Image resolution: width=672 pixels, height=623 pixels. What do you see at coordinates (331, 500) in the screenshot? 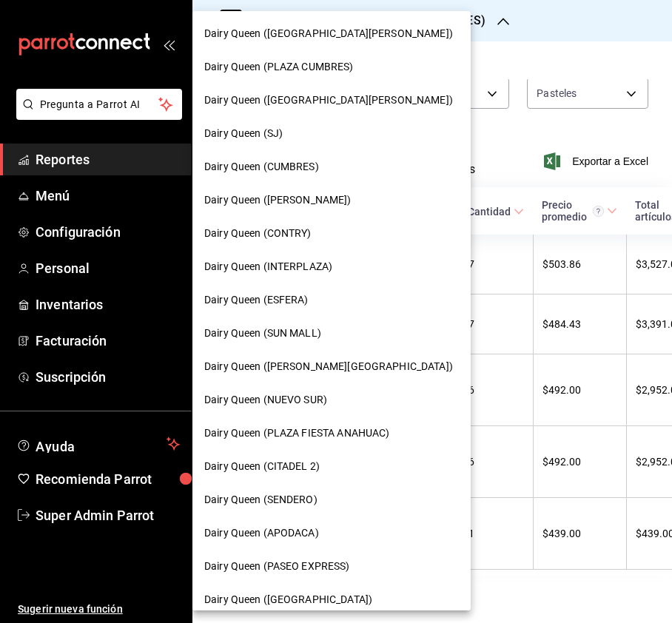
I see `div: Dairy Queen (SENDERO)` at bounding box center [331, 500].